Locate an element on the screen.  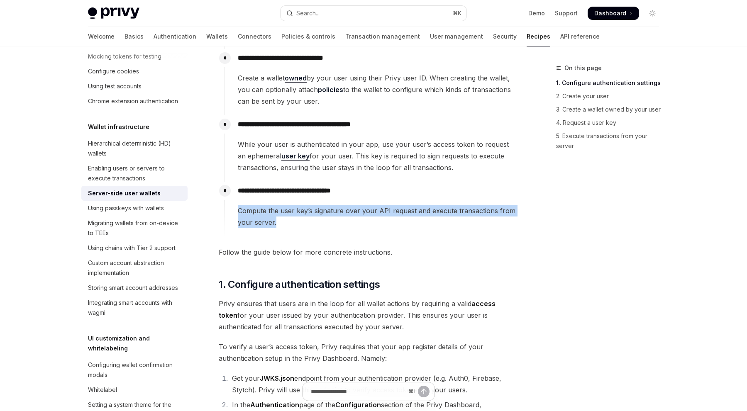
a: policies is located at coordinates (330, 90).